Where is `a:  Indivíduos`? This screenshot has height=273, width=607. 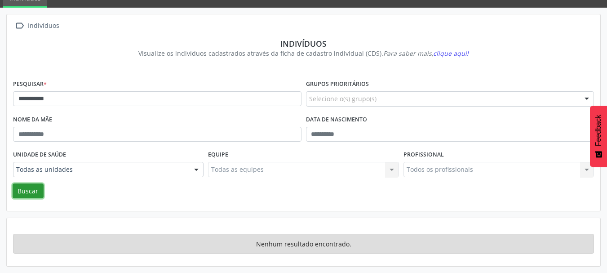 a:  Indivíduos is located at coordinates (37, 26).